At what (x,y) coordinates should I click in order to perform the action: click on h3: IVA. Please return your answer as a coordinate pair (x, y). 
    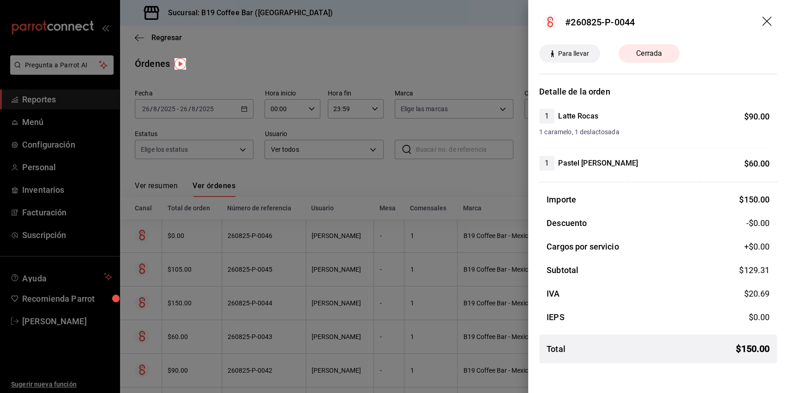
    Looking at the image, I should click on (553, 293).